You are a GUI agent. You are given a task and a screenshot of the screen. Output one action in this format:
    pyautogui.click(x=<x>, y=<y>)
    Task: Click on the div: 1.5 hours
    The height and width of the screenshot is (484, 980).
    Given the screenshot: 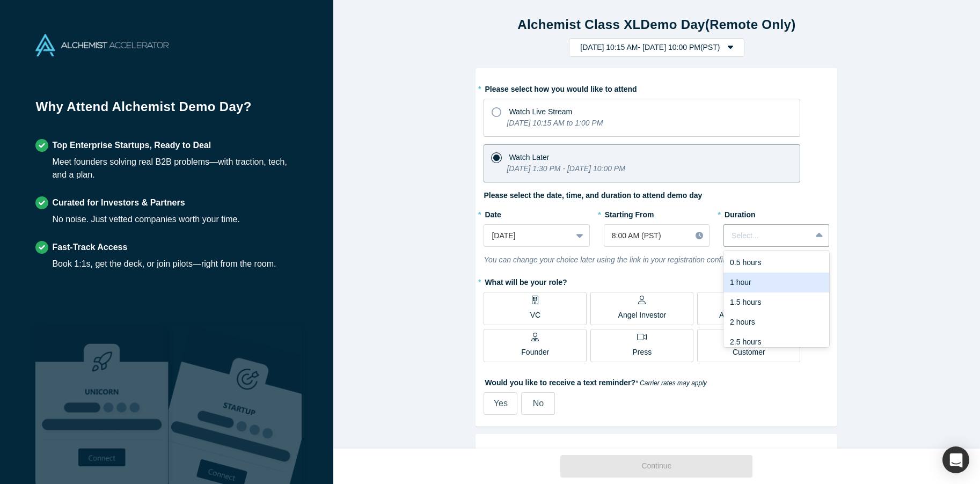 What is the action you would take?
    pyautogui.click(x=776, y=302)
    